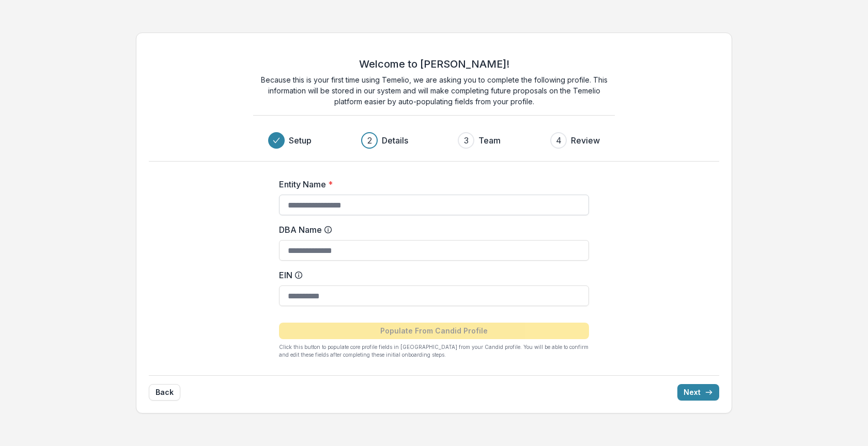 Image resolution: width=868 pixels, height=446 pixels. Describe the element at coordinates (466, 141) in the screenshot. I see `div: 3` at that location.